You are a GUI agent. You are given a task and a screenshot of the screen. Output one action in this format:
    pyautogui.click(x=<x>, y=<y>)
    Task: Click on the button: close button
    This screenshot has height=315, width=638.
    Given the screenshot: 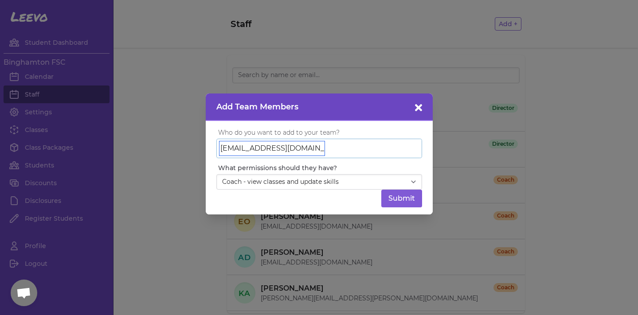 What is the action you would take?
    pyautogui.click(x=419, y=108)
    